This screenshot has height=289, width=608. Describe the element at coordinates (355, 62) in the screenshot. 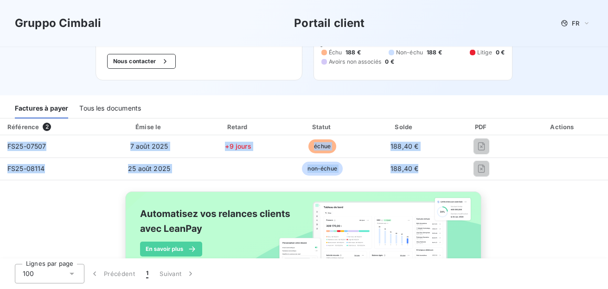

I see `span: Avoirs non associés` at that location.